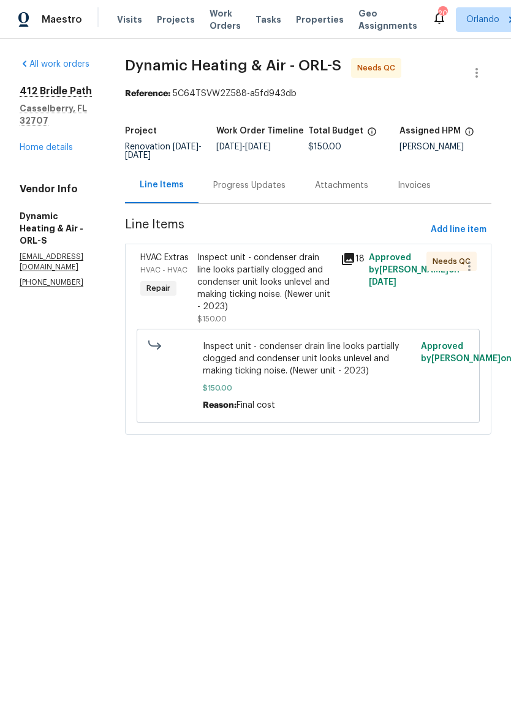 The width and height of the screenshot is (511, 701). Describe the element at coordinates (225, 20) in the screenshot. I see `span: Work Orders` at that location.